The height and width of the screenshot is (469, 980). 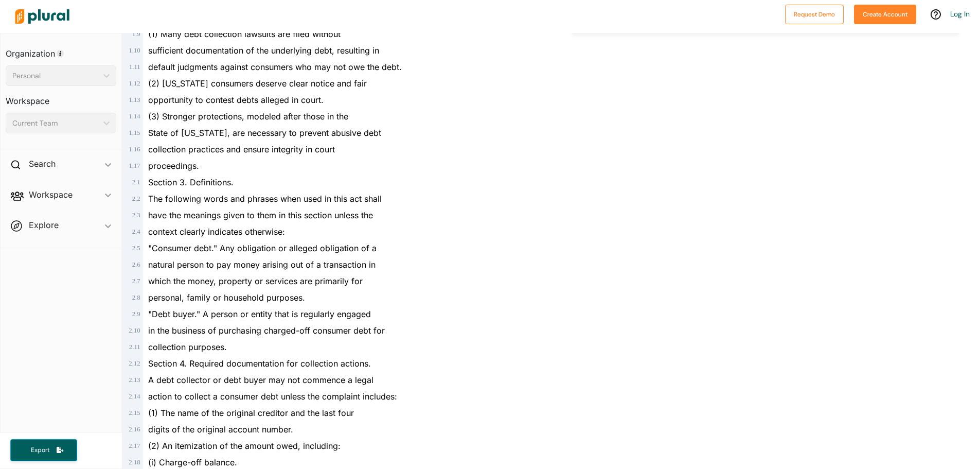 I want to click on span: 1 . 15, so click(x=134, y=133).